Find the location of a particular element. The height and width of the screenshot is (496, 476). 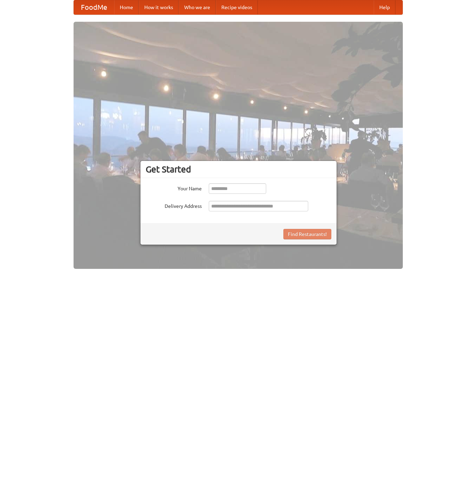

label: Delivery Address is located at coordinates (174, 205).